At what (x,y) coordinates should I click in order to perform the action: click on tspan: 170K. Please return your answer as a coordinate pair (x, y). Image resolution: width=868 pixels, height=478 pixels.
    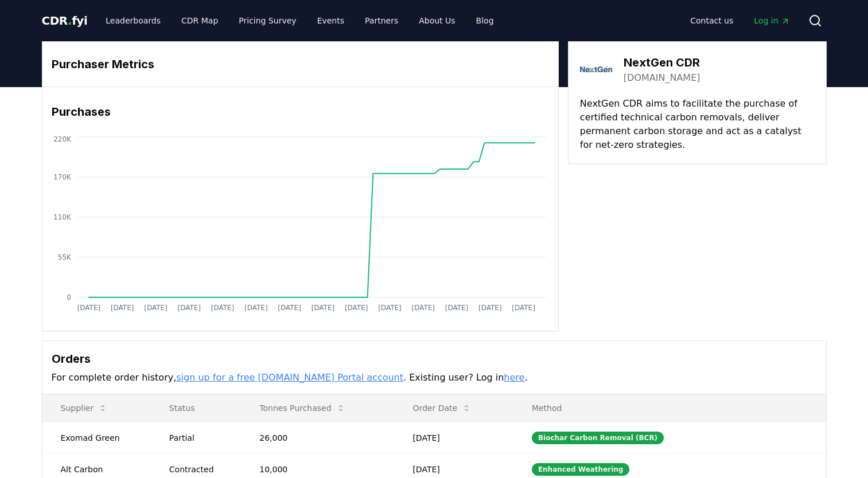
    Looking at the image, I should click on (63, 178).